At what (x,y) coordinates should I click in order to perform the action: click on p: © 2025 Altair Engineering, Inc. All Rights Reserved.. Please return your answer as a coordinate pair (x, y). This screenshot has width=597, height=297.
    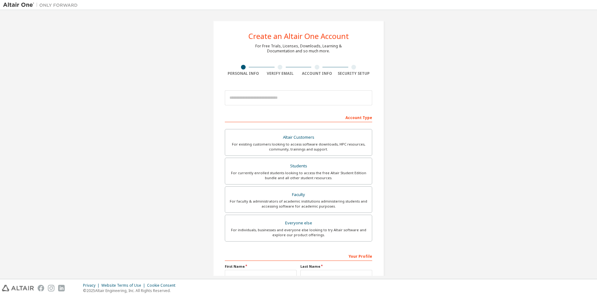
    Looking at the image, I should click on (131, 290).